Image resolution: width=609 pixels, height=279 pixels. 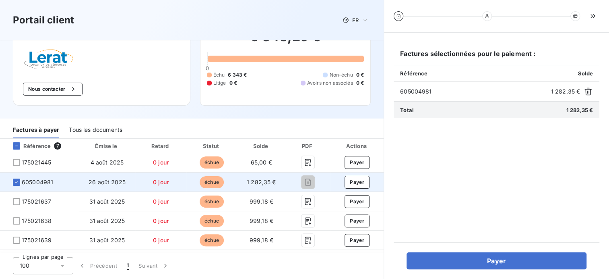 I want to click on h3: Portail client, so click(x=44, y=20).